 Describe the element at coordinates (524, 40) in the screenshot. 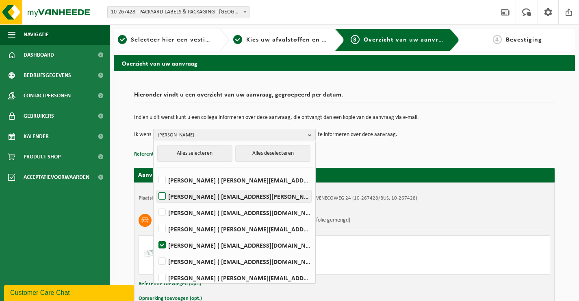

I see `span: Bevestiging` at that location.